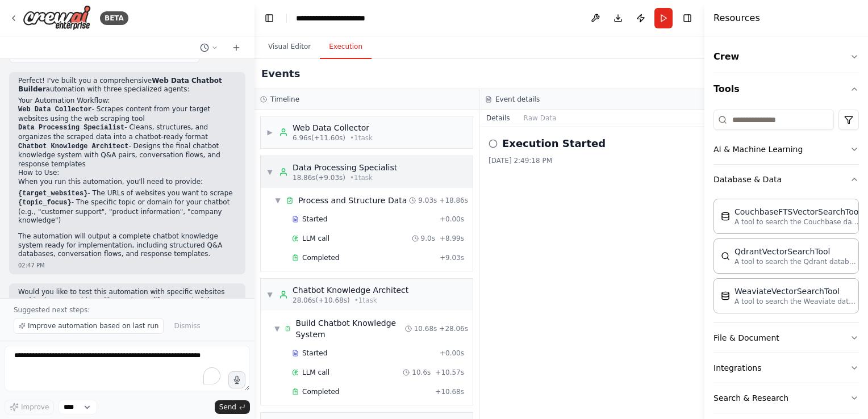 This screenshot has height=419, width=868. What do you see at coordinates (797, 222) in the screenshot?
I see `p: A tool to search the Couchbase database for relevant information on internal documents.` at bounding box center [797, 222].